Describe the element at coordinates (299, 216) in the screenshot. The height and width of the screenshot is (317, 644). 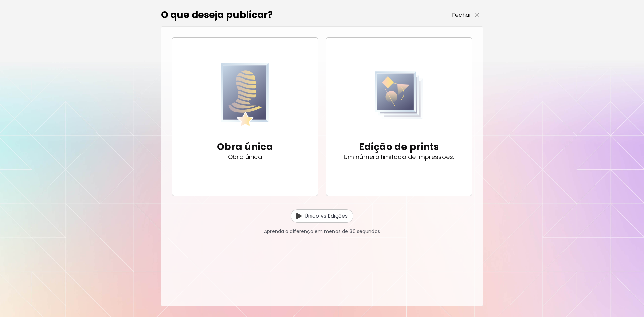
I see `img: Unique vs Edition` at that location.